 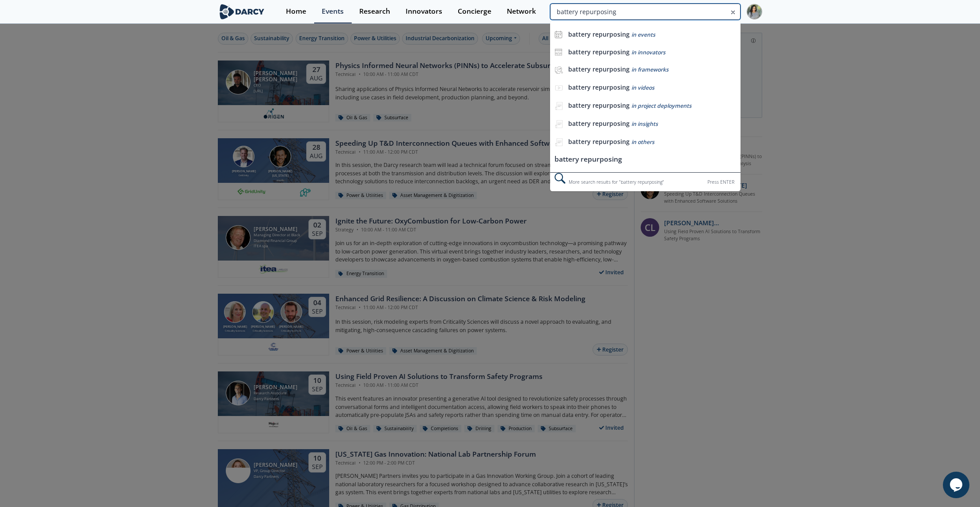 What do you see at coordinates (522, 12) in the screenshot?
I see `div: Network` at bounding box center [522, 12].